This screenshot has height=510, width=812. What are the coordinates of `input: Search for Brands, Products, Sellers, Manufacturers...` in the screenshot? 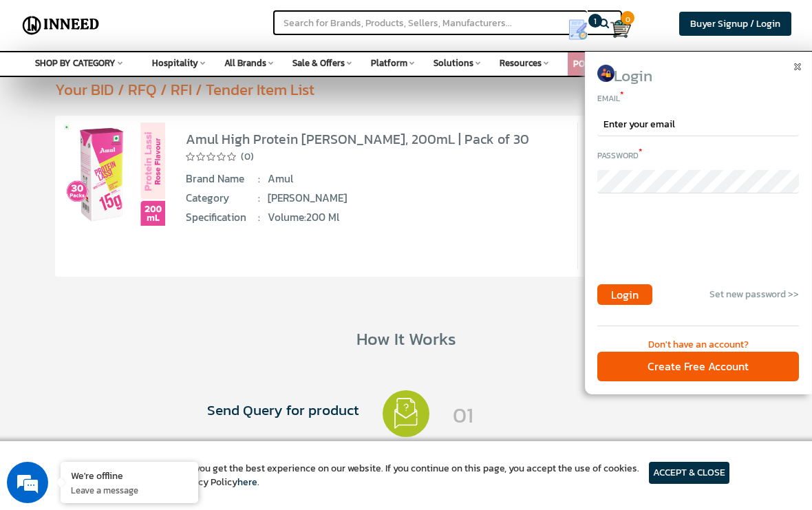 It's located at (430, 23).